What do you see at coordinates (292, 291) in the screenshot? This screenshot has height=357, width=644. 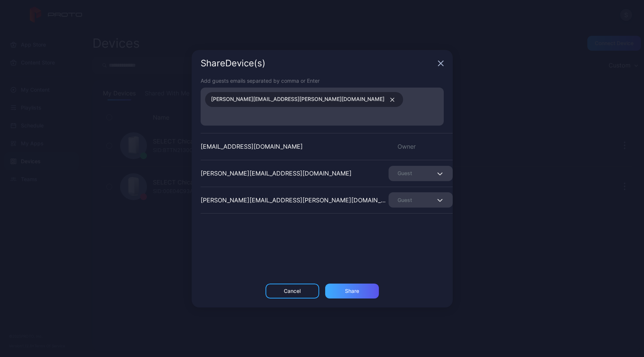 I see `div: Cancel` at bounding box center [292, 291].